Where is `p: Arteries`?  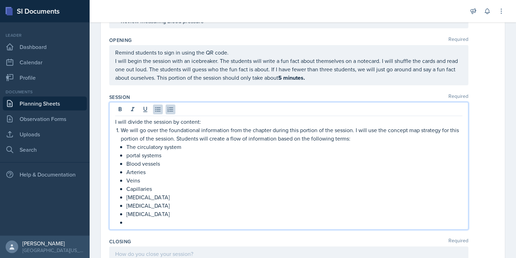
p: Arteries is located at coordinates (295, 172).